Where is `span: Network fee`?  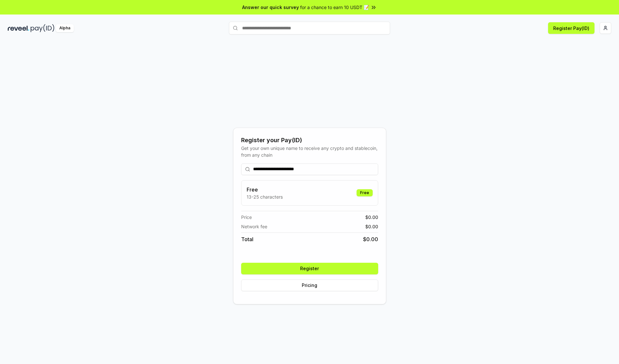 span: Network fee is located at coordinates (254, 226).